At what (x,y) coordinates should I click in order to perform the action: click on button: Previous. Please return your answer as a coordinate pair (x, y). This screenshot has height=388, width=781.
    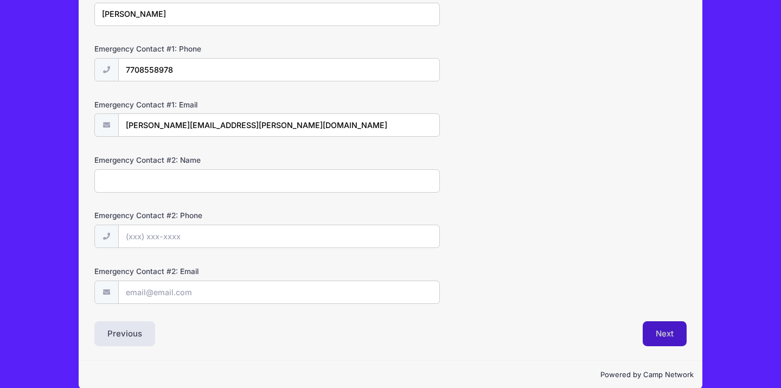
    Looking at the image, I should click on (125, 334).